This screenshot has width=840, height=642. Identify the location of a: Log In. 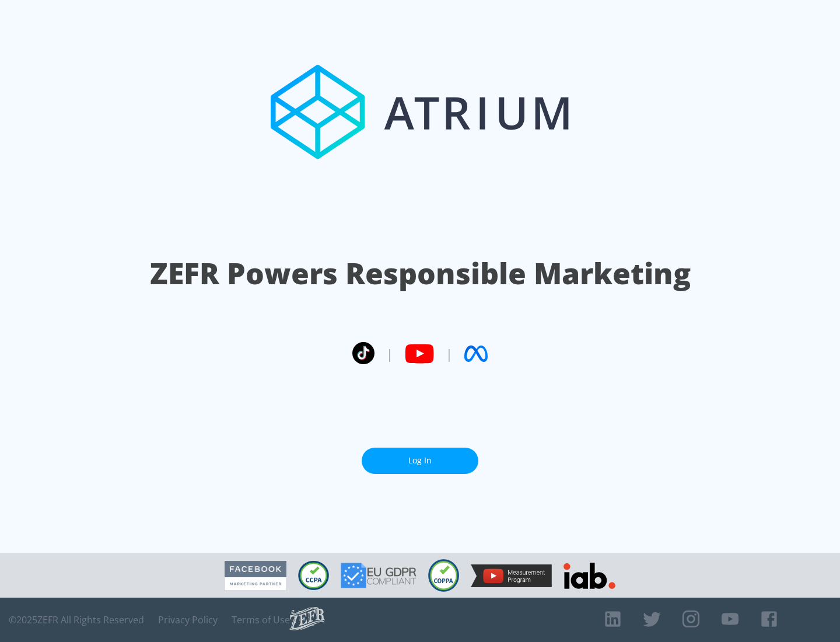
(420, 461).